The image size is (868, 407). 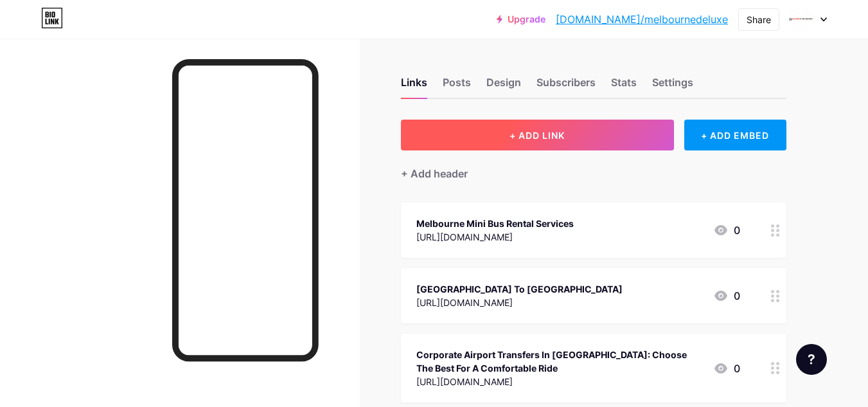 What do you see at coordinates (673, 86) in the screenshot?
I see `div: Settings` at bounding box center [673, 86].